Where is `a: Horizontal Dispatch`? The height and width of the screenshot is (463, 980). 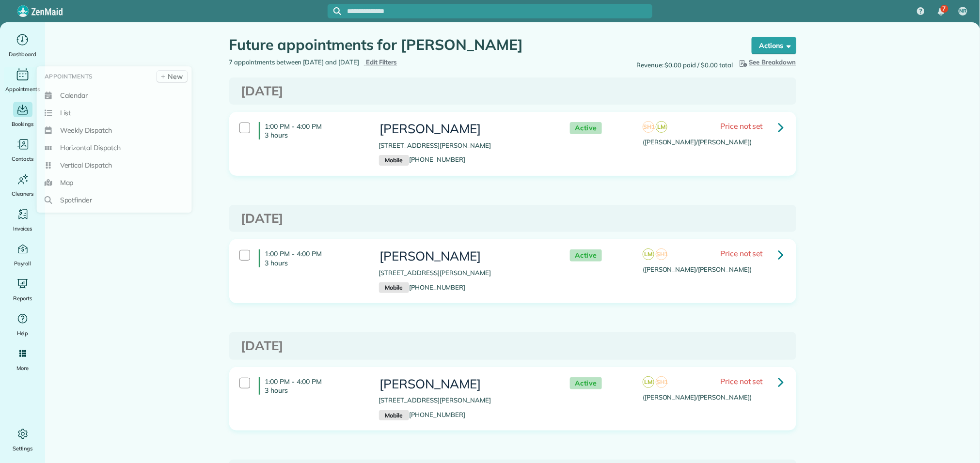 a: Horizontal Dispatch is located at coordinates (114, 148).